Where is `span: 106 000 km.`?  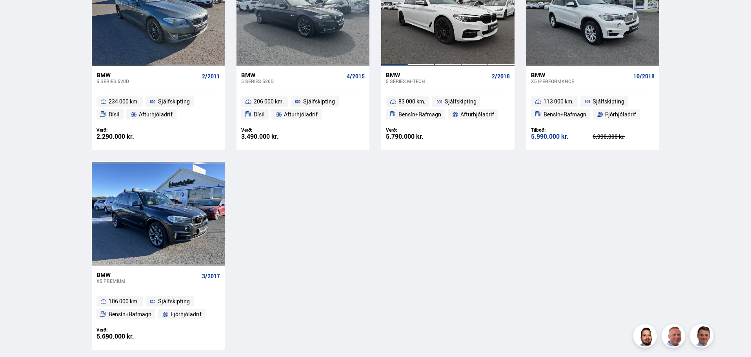 span: 106 000 km. is located at coordinates (124, 302).